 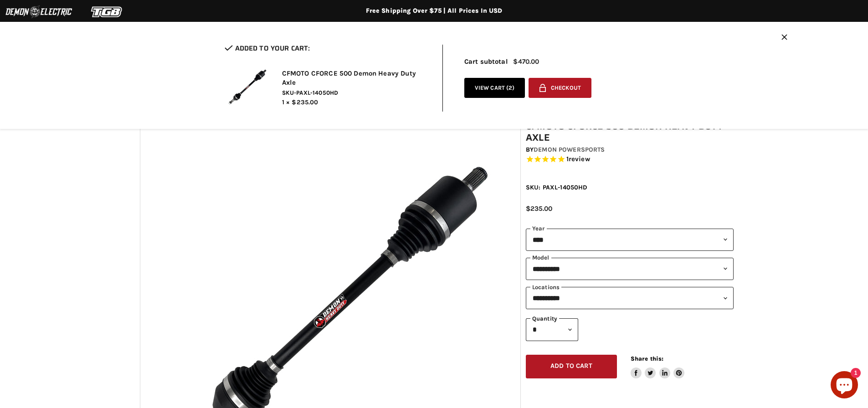 What do you see at coordinates (565, 88) in the screenshot?
I see `span: Checkout` at bounding box center [565, 88].